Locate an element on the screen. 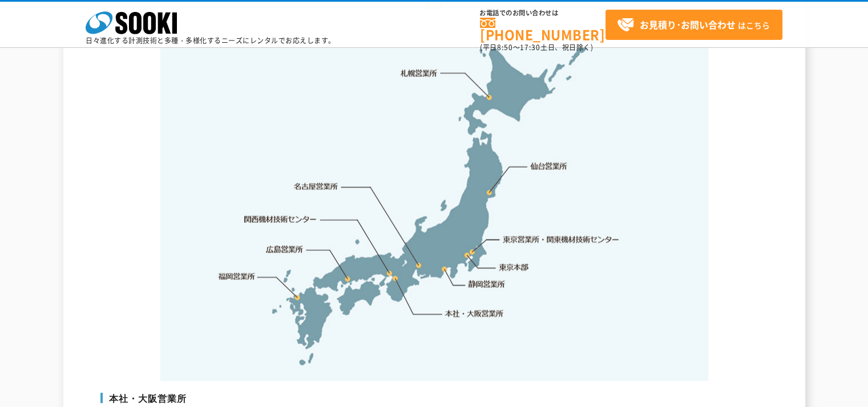  span: 8:50 is located at coordinates (505, 48).